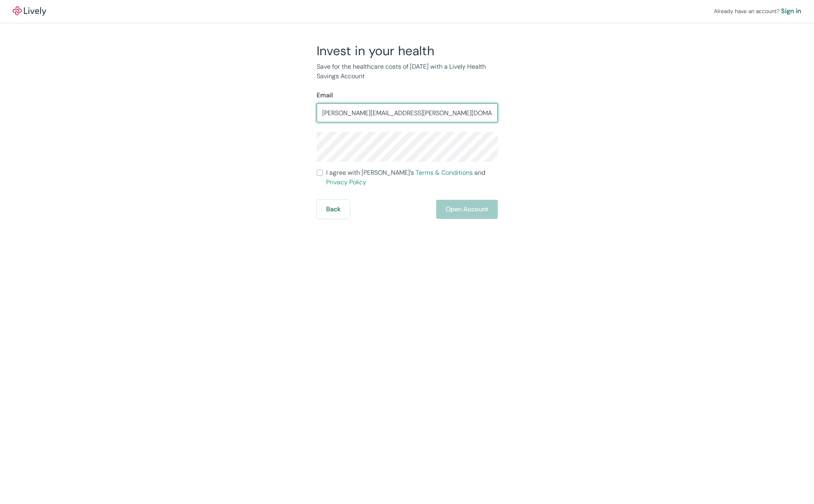 The image size is (814, 504). I want to click on a: LivelyLively, so click(29, 12).